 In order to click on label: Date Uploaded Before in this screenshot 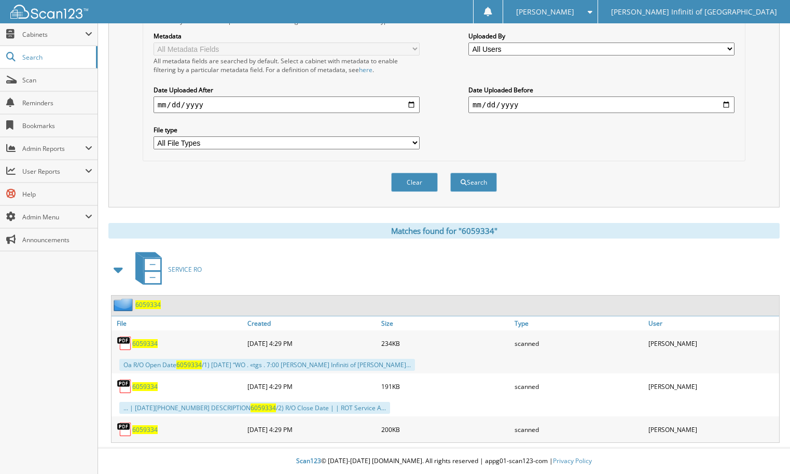, I will do `click(601, 90)`.